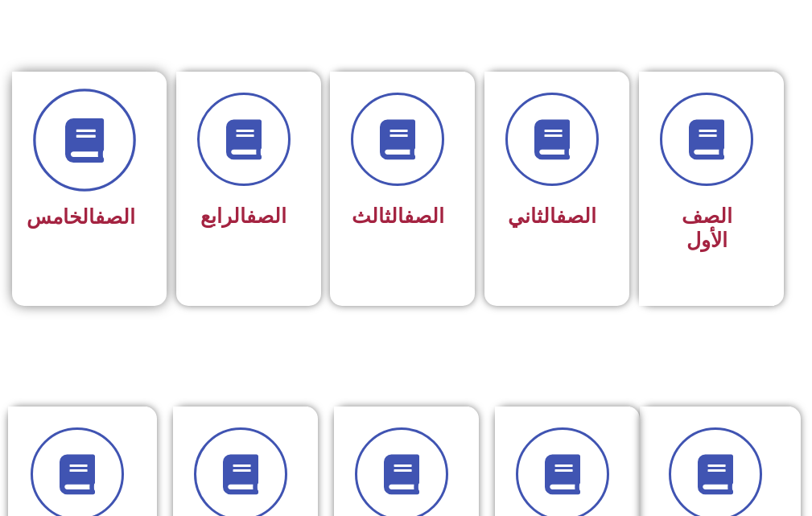 The width and height of the screenshot is (812, 516). Describe the element at coordinates (552, 216) in the screenshot. I see `span: الثاني` at that location.